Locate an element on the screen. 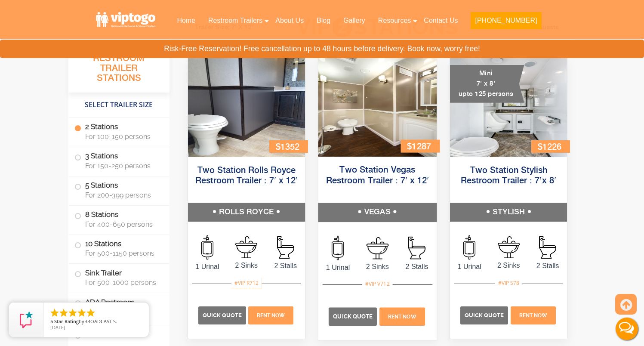 The height and width of the screenshot is (346, 644). a: Two Station Rolls Royce Restroom Trailer : 7′ x 12′ is located at coordinates (246, 176).